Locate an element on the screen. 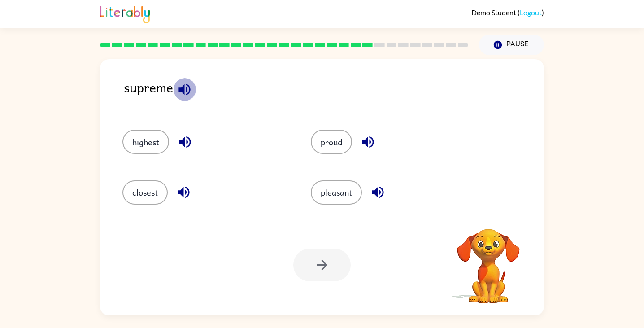  button: pleasant is located at coordinates (336, 193).